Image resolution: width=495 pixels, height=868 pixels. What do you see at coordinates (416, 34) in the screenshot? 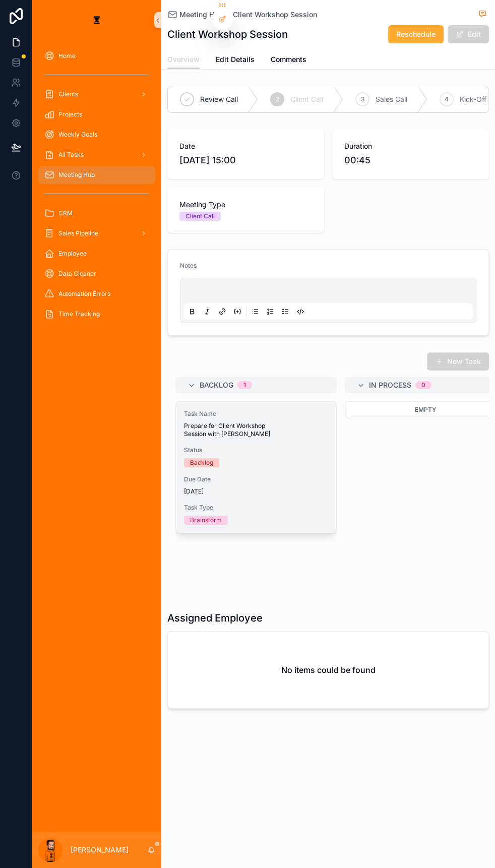
I see `span: Reschedule` at bounding box center [416, 34].